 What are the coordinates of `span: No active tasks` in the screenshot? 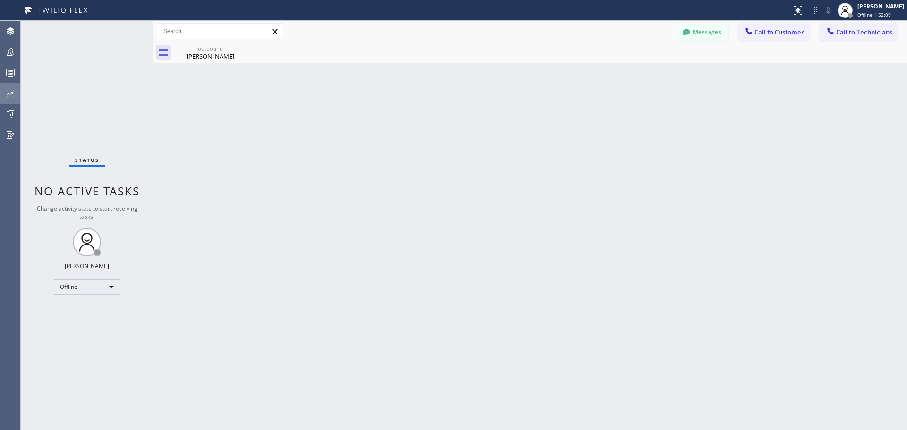 It's located at (87, 191).